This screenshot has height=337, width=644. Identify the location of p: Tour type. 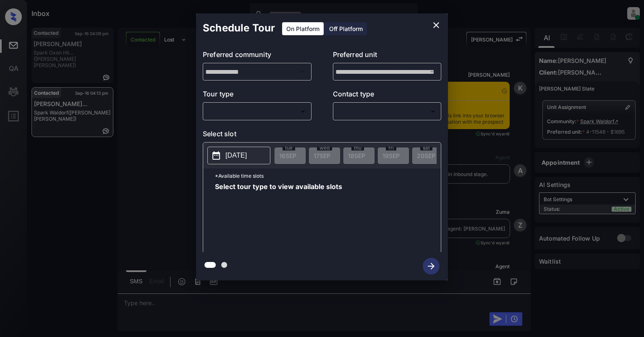
(257, 96).